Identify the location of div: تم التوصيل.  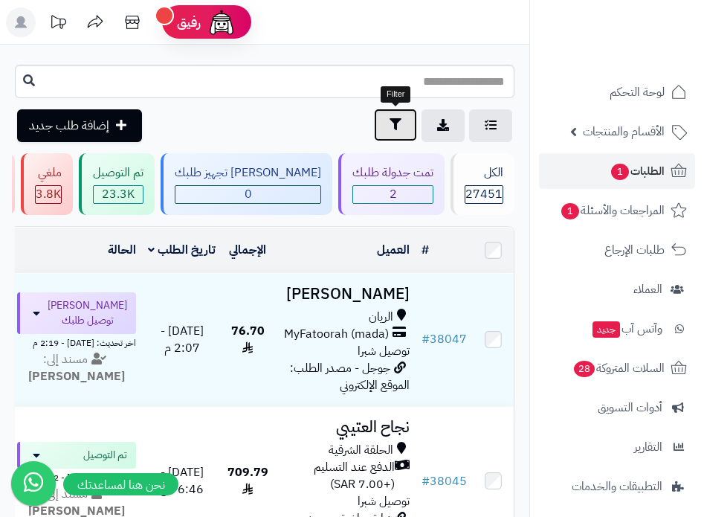
(118, 173).